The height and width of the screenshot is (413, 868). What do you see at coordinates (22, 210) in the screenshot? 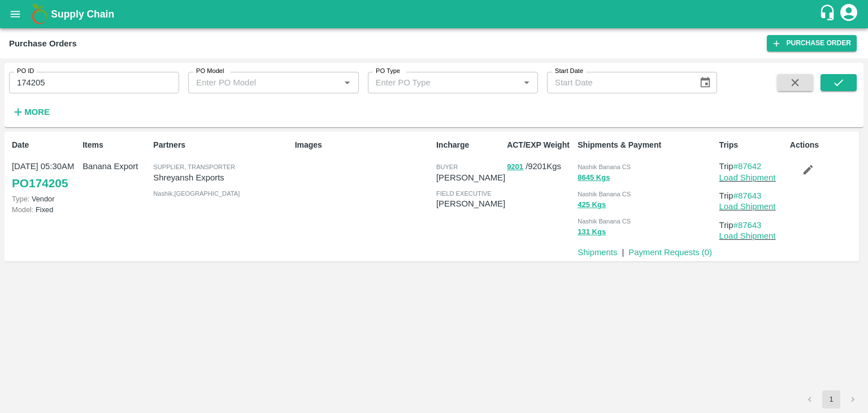
I see `span: Model:` at bounding box center [22, 210].